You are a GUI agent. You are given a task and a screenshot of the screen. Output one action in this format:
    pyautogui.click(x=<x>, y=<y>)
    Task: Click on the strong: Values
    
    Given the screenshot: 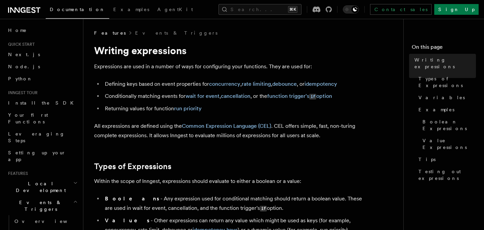 What is the action you would take?
    pyautogui.click(x=128, y=220)
    